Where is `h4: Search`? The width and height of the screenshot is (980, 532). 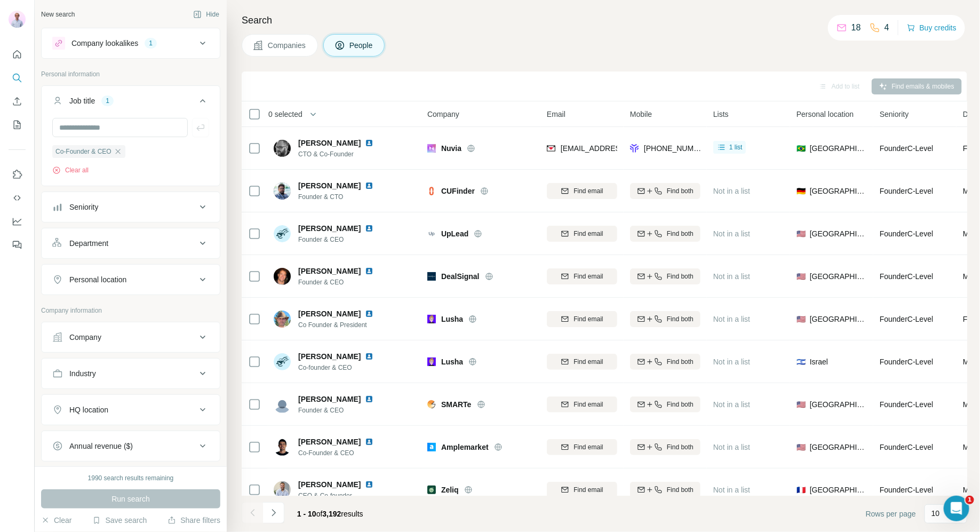
h4: Search is located at coordinates (605, 20).